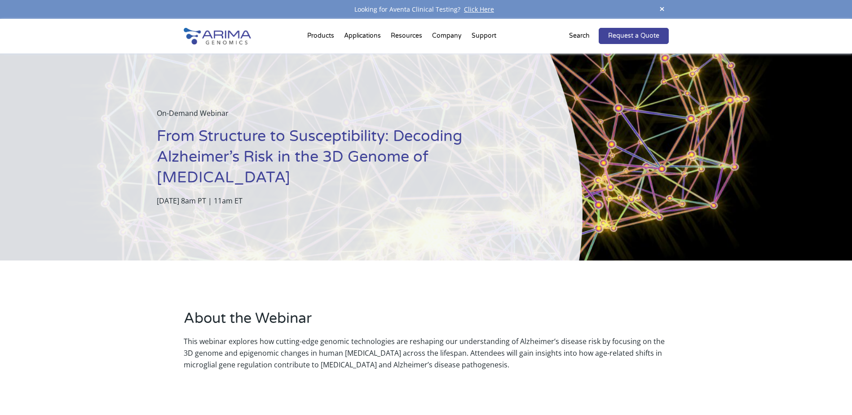 The height and width of the screenshot is (415, 852). What do you see at coordinates (426, 353) in the screenshot?
I see `p: This webinar explores how cutting-edge genomic technologies are reshaping our understanding of Al...` at bounding box center [426, 353].